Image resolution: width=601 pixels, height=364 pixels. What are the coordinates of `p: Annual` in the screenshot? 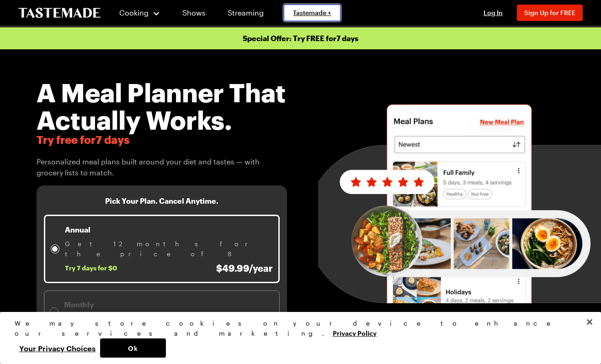 It's located at (169, 230).